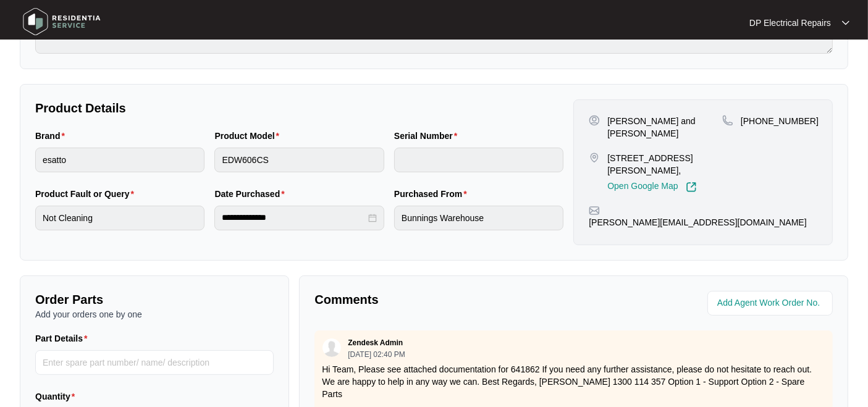  Describe the element at coordinates (845, 23) in the screenshot. I see `img: dropdown arrow` at that location.